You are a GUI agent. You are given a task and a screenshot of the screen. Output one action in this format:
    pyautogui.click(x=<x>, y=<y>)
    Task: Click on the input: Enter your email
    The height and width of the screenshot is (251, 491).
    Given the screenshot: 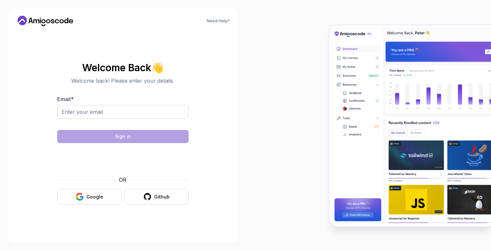 What is the action you would take?
    pyautogui.click(x=123, y=112)
    